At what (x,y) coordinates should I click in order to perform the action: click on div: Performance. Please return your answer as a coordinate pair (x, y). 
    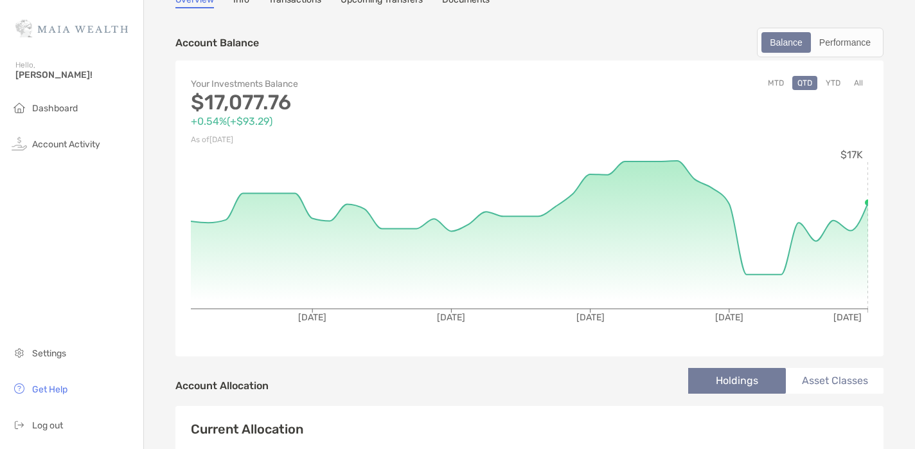
    Looking at the image, I should click on (845, 42).